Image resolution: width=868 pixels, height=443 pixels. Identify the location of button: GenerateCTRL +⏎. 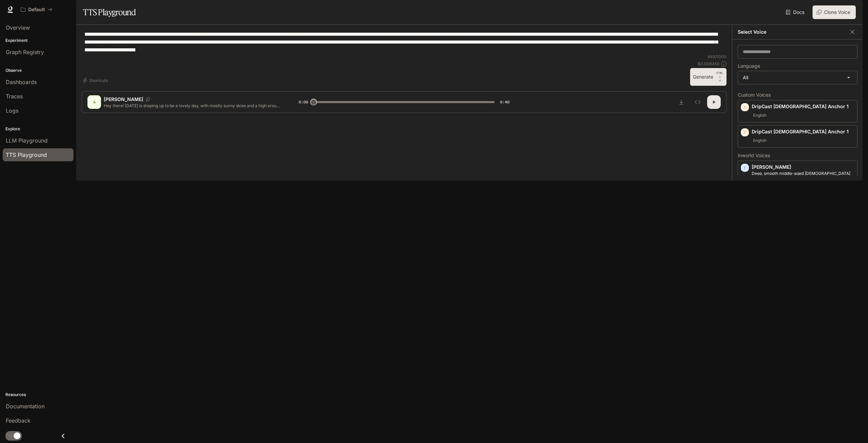
(708, 77).